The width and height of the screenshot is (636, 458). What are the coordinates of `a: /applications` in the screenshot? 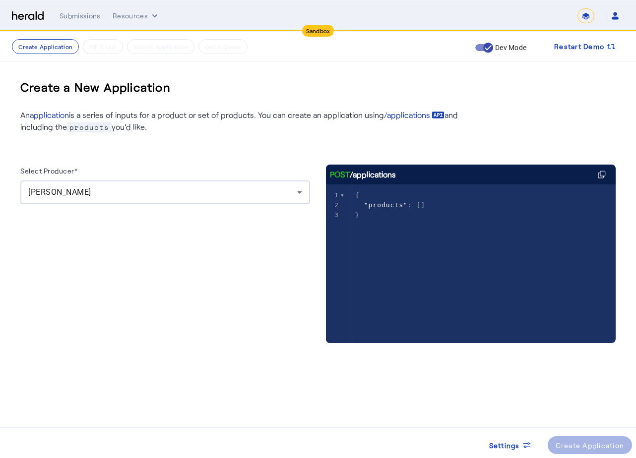 It's located at (414, 115).